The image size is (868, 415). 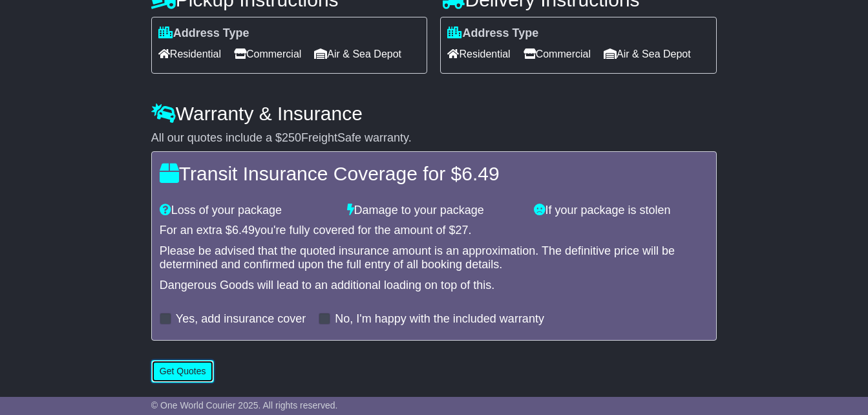 What do you see at coordinates (434, 286) in the screenshot?
I see `div: Dangerous Goods will lead to an additional loading on top of this.` at bounding box center [434, 286].